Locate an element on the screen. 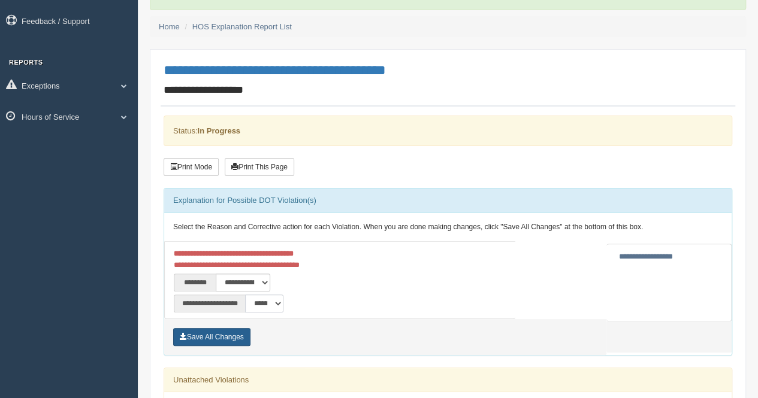 The width and height of the screenshot is (758, 398). button: Print This Page is located at coordinates (259, 167).